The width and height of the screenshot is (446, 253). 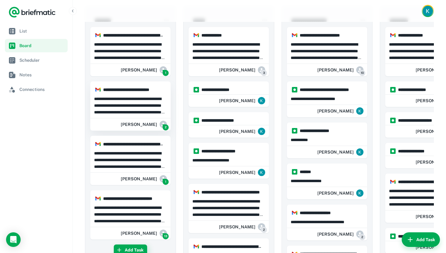 What do you see at coordinates (42, 31) in the screenshot?
I see `span: List` at bounding box center [42, 31].